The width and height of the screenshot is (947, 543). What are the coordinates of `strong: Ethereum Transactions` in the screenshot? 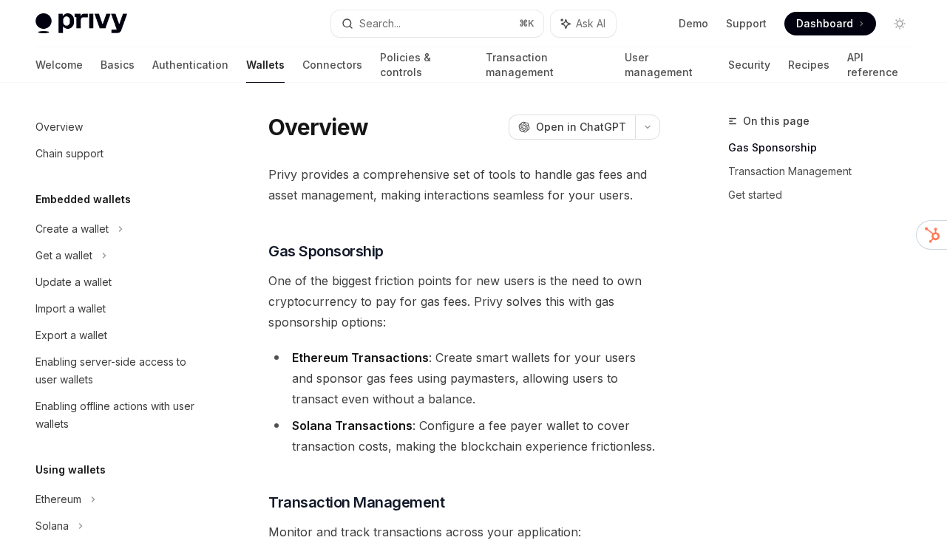 It's located at (360, 358).